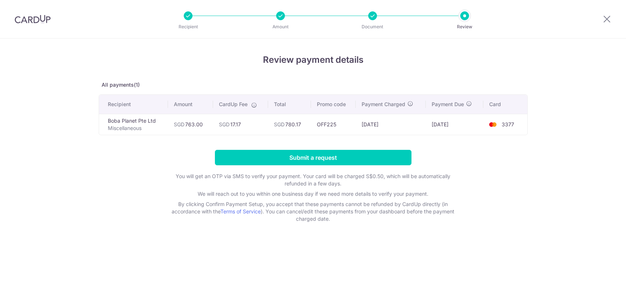 The width and height of the screenshot is (626, 303). I want to click on td: Boba Planet Pte Ltd, so click(134, 124).